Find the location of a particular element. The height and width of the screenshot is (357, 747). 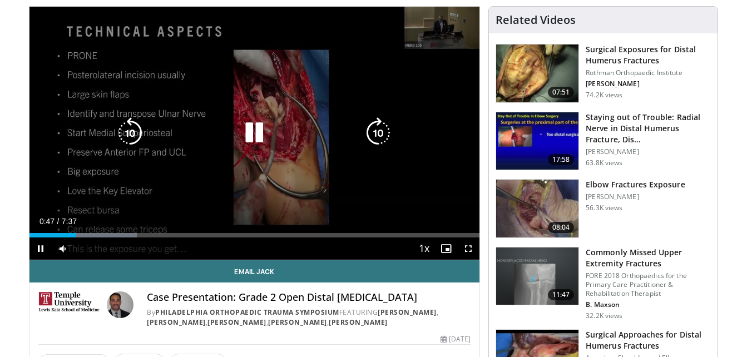

h3: Surgical Approaches for Distal Humerus Fractures is located at coordinates (648, 340).